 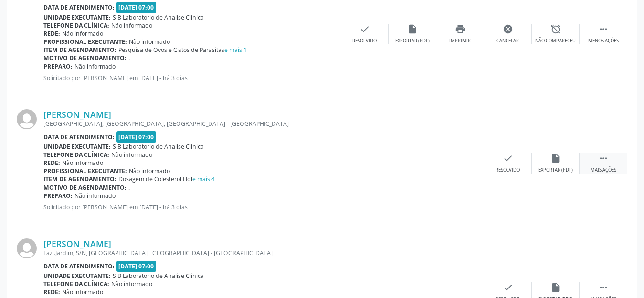 What do you see at coordinates (604, 170) in the screenshot?
I see `div: Mais ações` at bounding box center [604, 170].